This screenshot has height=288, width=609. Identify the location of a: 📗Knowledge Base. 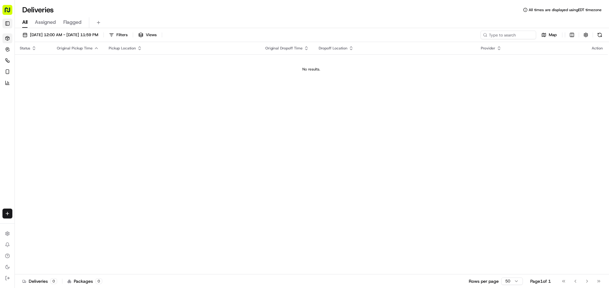
(27, 93).